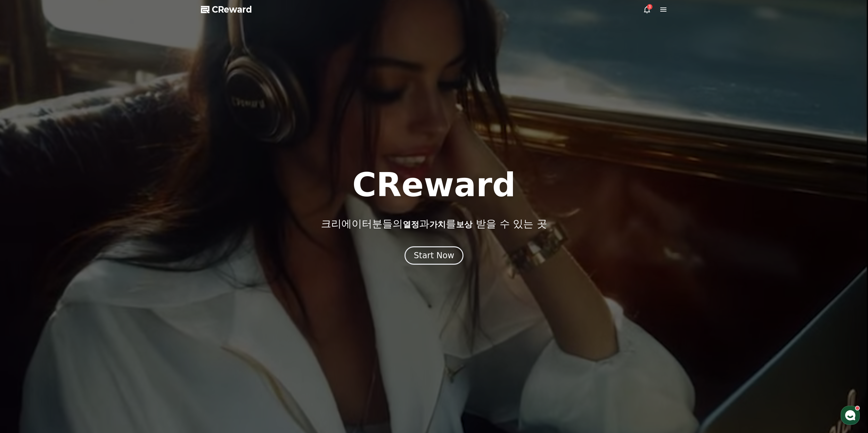  Describe the element at coordinates (434, 185) in the screenshot. I see `h1: CReward` at that location.